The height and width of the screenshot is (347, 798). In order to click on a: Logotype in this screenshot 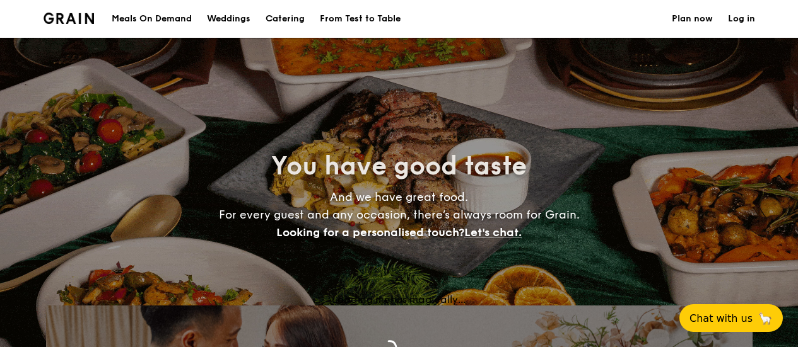, I will do `click(69, 18)`.